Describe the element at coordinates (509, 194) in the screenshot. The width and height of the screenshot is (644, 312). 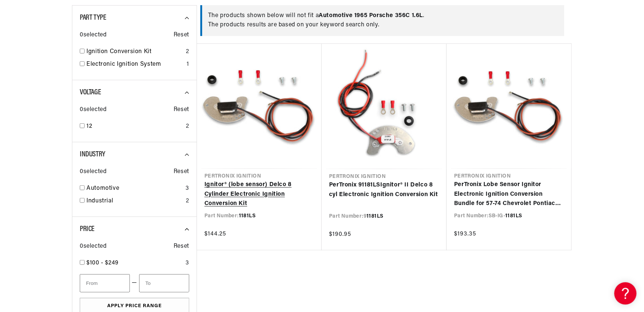
I see `a: PerTronix Lobe Sensor Ignitor Electronic Ignition Conversion Bundle for 57-74 Chevrolet Pontiac O...` at that location.